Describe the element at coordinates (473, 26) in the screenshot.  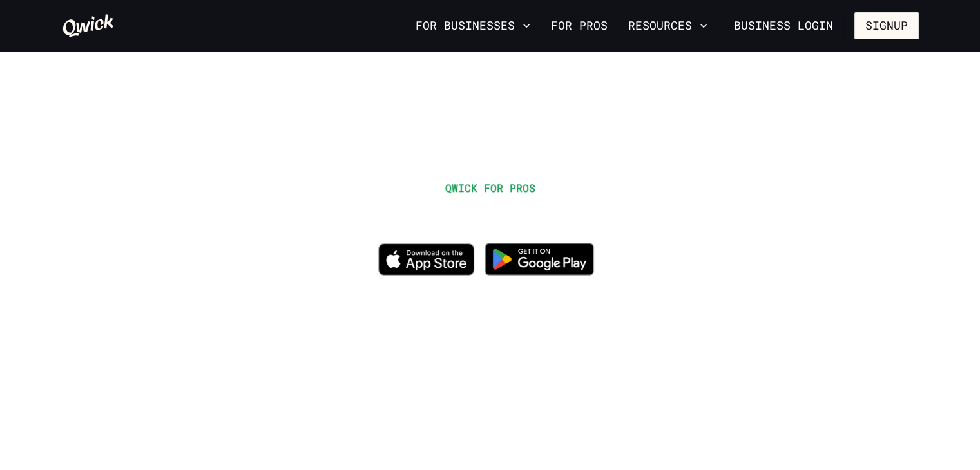
I see `button: For Businesses` at that location.